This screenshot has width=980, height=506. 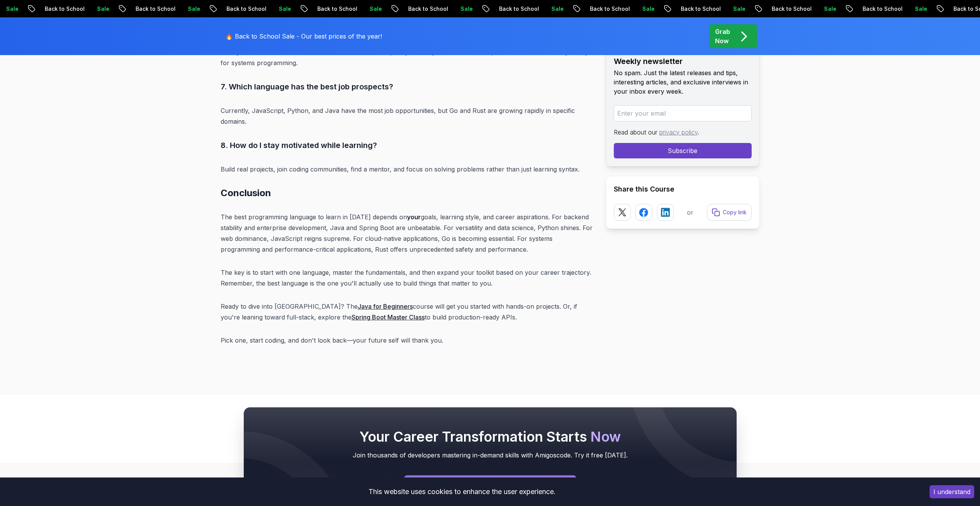 I want to click on span: Now, so click(x=606, y=436).